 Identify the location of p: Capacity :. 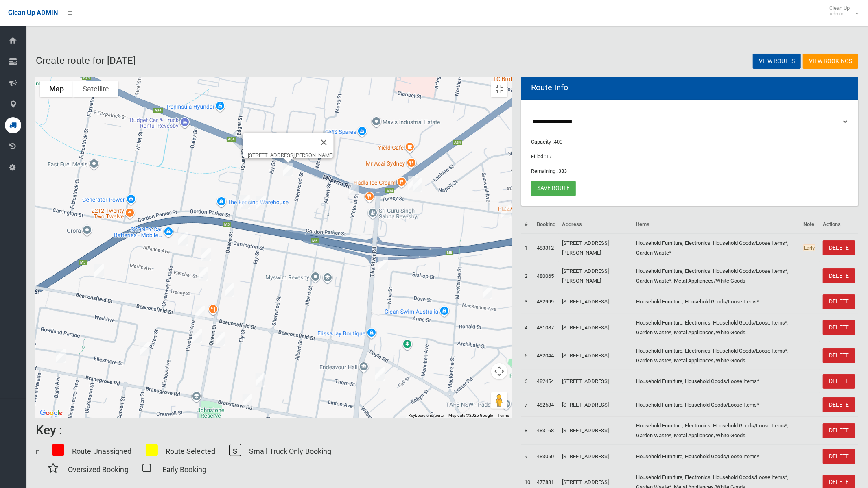
(690, 142).